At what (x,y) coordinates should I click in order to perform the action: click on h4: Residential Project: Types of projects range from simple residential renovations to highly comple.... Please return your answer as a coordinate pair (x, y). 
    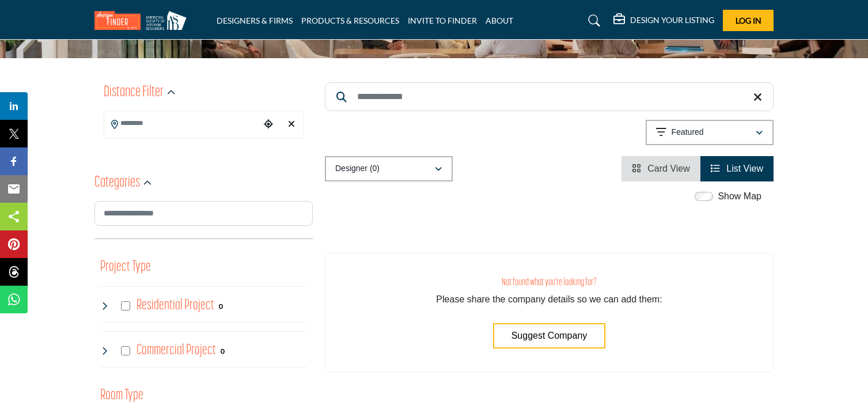
    Looking at the image, I should click on (175, 305).